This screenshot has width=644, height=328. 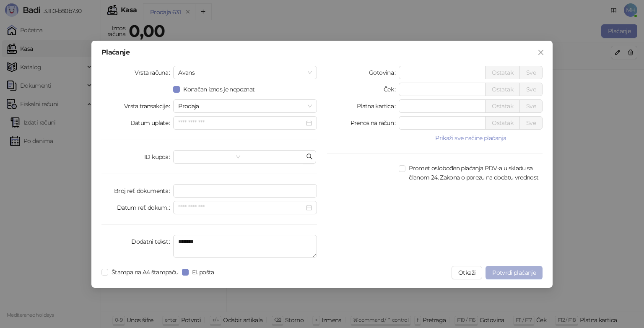 What do you see at coordinates (152, 123) in the screenshot?
I see `label: Datum uplate` at bounding box center [152, 123].